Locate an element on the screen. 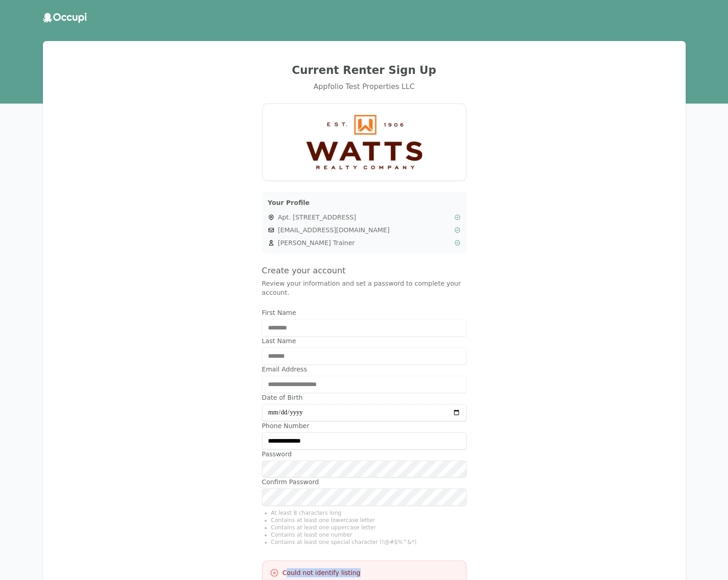  h3: Could not identify listing is located at coordinates (321, 573).